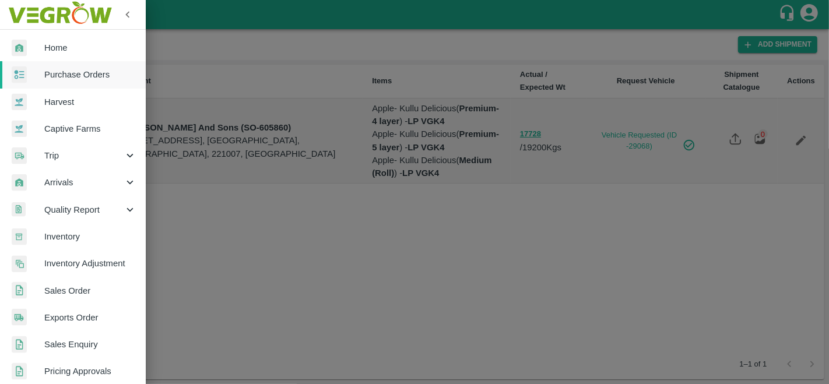  I want to click on span: Sales Enquiry, so click(90, 344).